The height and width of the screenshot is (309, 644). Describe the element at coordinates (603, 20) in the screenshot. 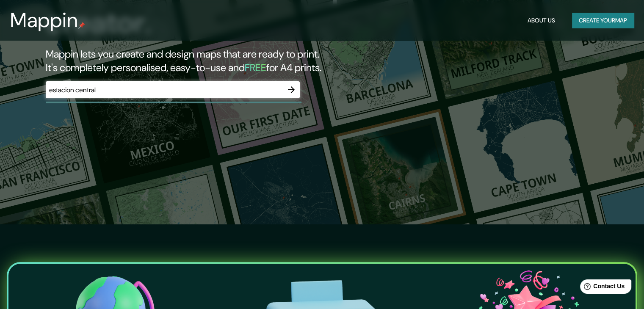

I see `button: Create yourmap` at that location.